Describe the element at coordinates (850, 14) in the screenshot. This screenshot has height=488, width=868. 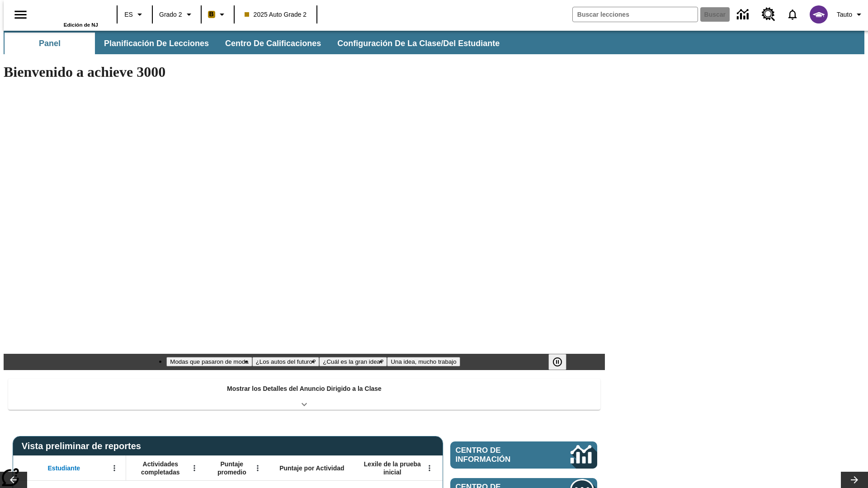
I see `button: Perfil/Configuración` at that location.